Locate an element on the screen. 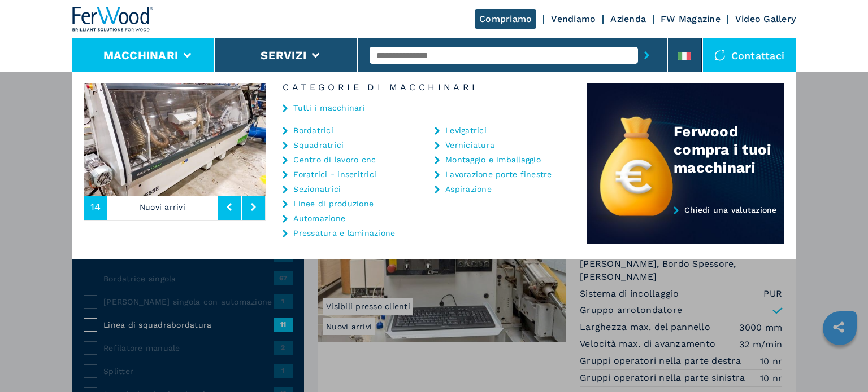 The image size is (868, 392). a: Linee di produzione is located at coordinates (333, 204).